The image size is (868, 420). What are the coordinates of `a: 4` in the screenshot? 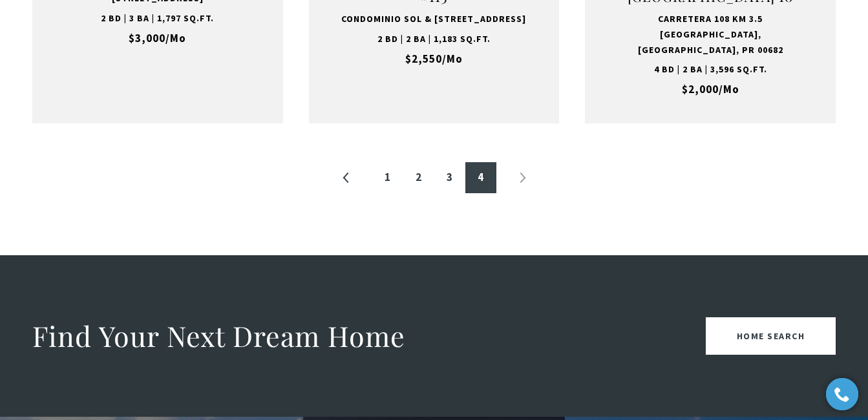 It's located at (481, 177).